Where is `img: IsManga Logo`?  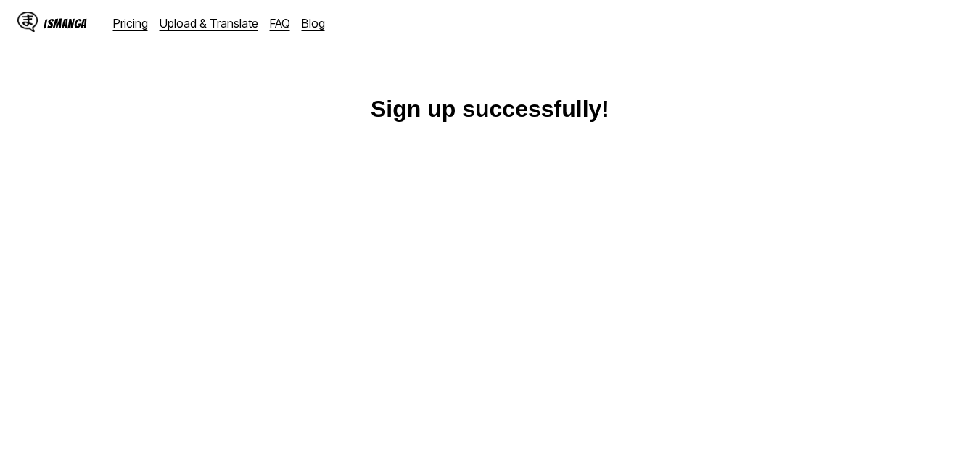 img: IsManga Logo is located at coordinates (27, 22).